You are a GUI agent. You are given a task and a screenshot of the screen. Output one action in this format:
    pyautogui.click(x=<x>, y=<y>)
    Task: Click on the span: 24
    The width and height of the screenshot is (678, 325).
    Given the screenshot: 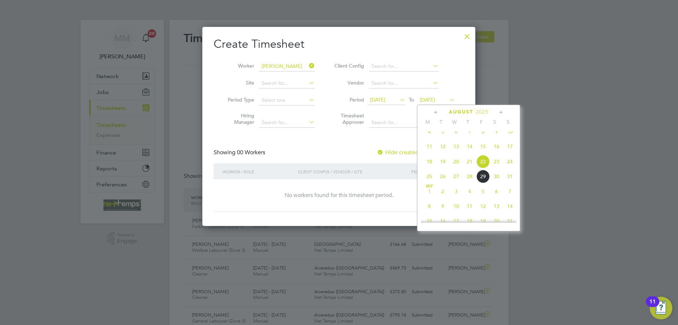 What is the action you would take?
    pyautogui.click(x=510, y=161)
    